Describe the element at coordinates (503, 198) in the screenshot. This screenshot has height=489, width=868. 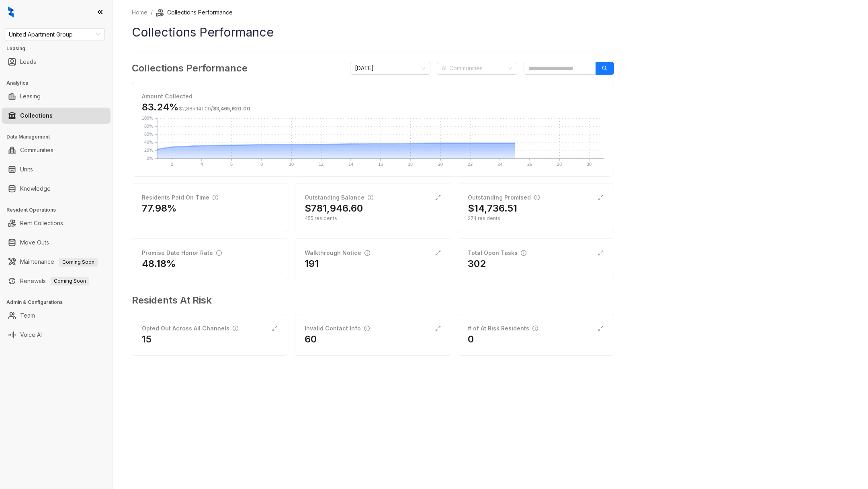
I see `div: Outstanding Promised` at that location.